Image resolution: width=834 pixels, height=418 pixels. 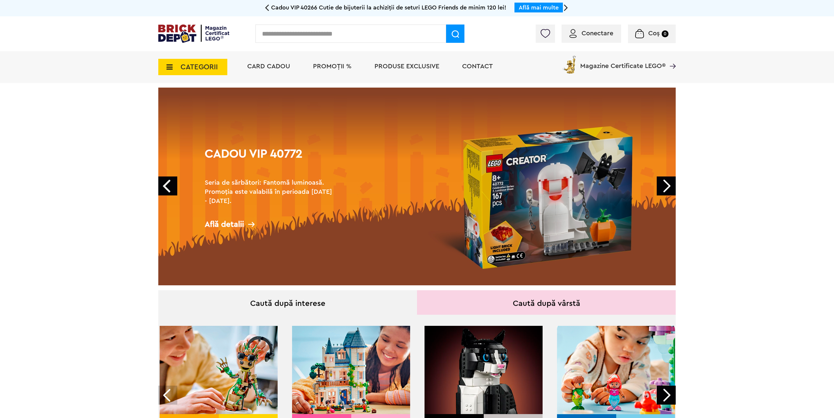 What do you see at coordinates (538, 8) in the screenshot?
I see `a: Află mai multe` at bounding box center [538, 8].